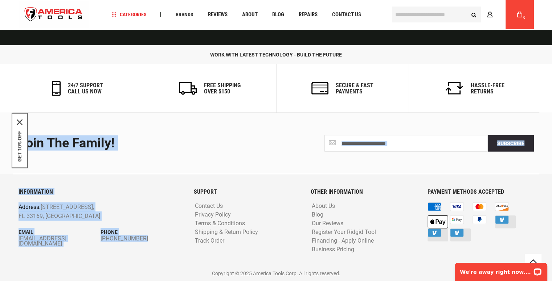 This screenshot has height=281, width=552. I want to click on p: We're away right now. Please check back later!, so click(46, 14).